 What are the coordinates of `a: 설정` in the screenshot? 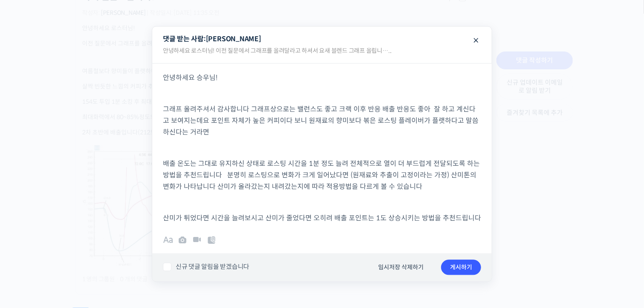 It's located at (136, 248).